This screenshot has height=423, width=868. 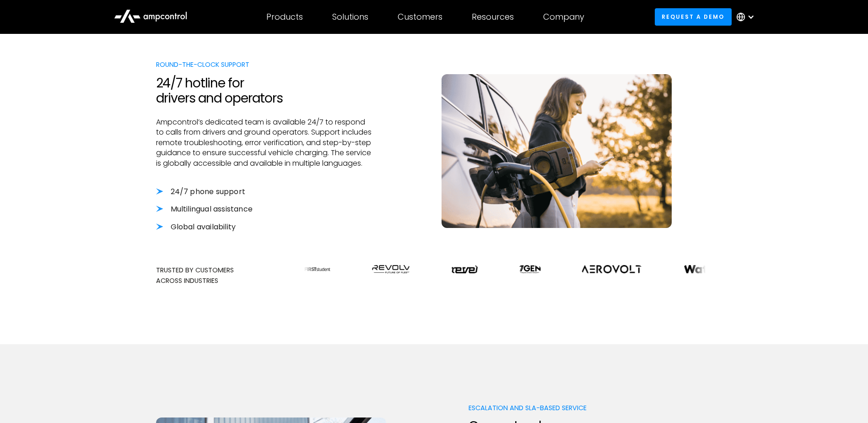 What do you see at coordinates (264, 65) in the screenshot?
I see `div: Round-the-Clock Support` at bounding box center [264, 65].